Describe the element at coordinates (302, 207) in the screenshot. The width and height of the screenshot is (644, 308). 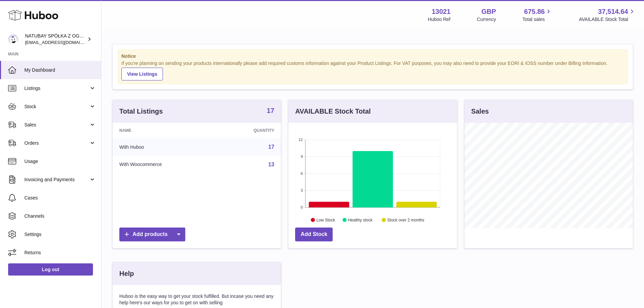
I see `text: 0` at that location.